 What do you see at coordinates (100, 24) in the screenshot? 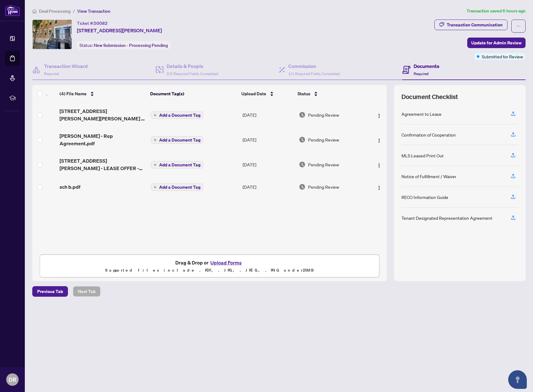
I see `span: 50082` at bounding box center [100, 24].